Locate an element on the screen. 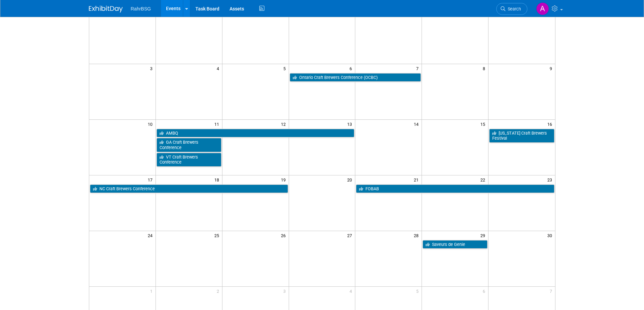 This screenshot has width=644, height=310. a: VT Craft Brewers Conference is located at coordinates (189, 160).